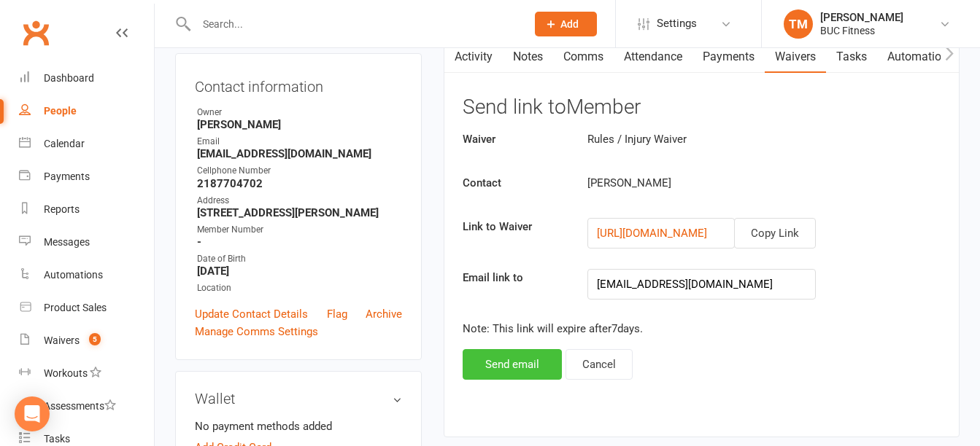 Image resolution: width=980 pixels, height=446 pixels. I want to click on strong: 2187704702, so click(299, 183).